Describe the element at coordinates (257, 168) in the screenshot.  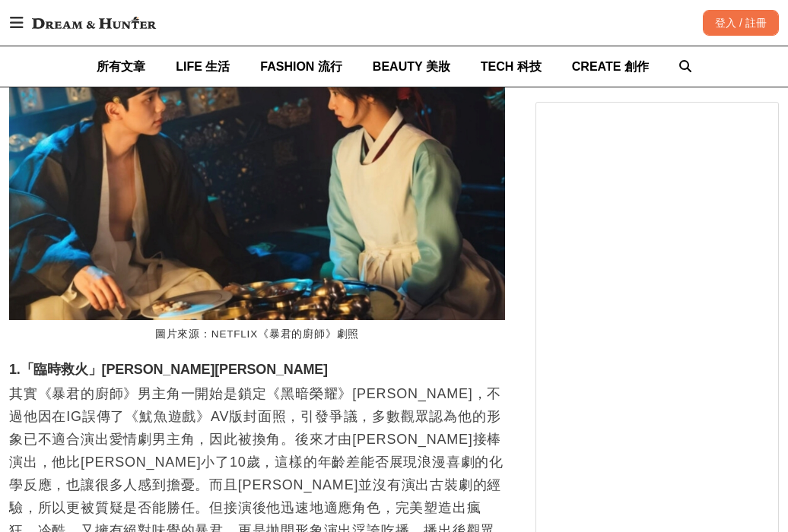
I see `img: Netflix《暴君的廚師》６點認識李彩玟，小宋江！張員瑛的「螢幕情侶」！加碼《暴君的廚師》４個幕後小故事` at that location.